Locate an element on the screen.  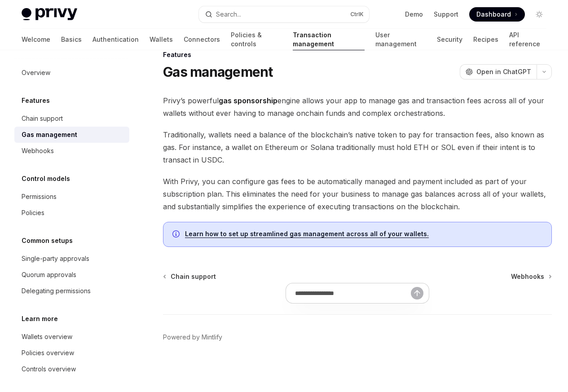
a: Dashboard is located at coordinates (497, 15).